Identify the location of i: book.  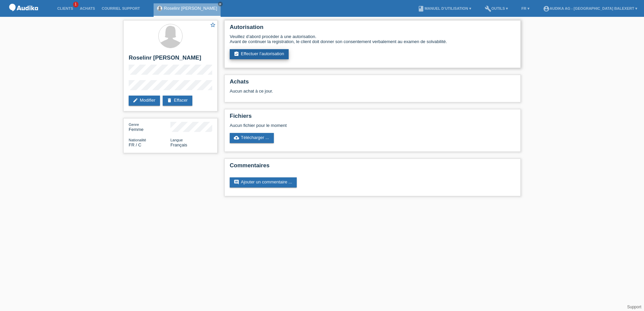
(421, 9).